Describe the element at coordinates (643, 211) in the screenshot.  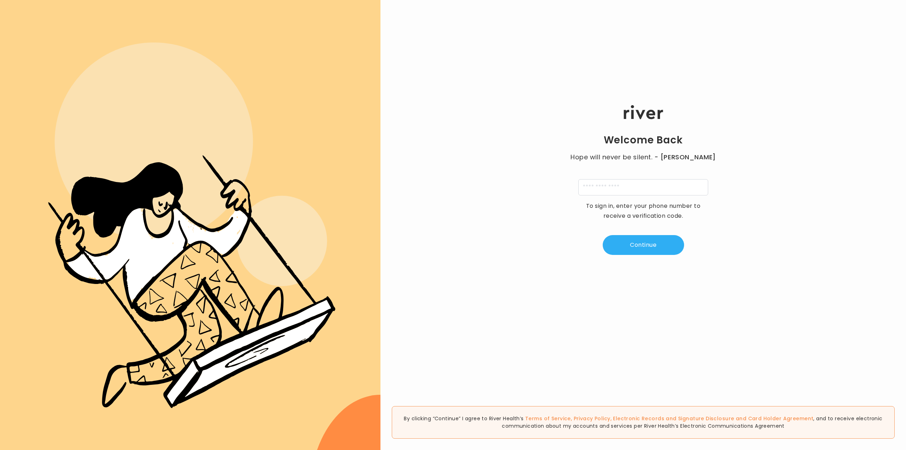
I see `p: To sign in, enter your phone number to receive a verification code.` at that location.